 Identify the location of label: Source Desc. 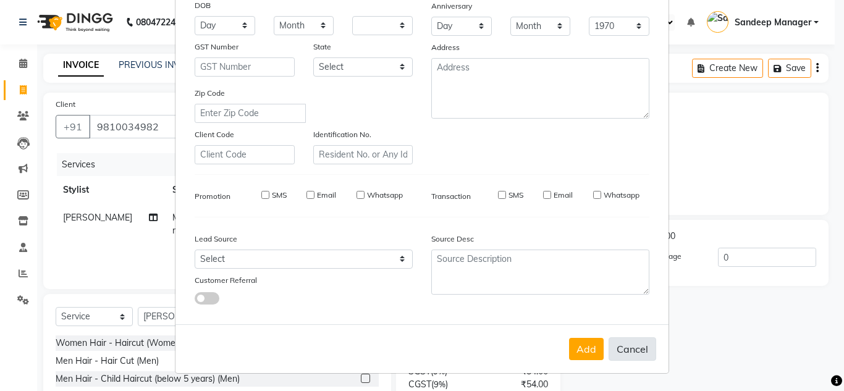
(452, 239).